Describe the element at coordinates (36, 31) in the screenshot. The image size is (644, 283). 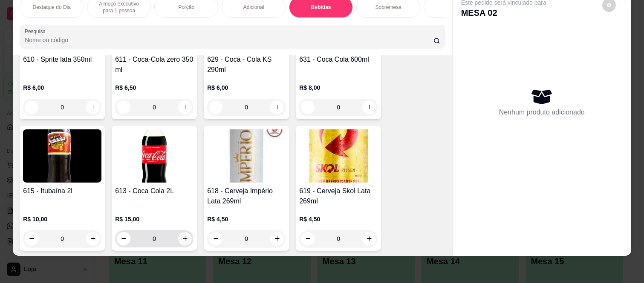
I see `label: Pesquisa` at that location.